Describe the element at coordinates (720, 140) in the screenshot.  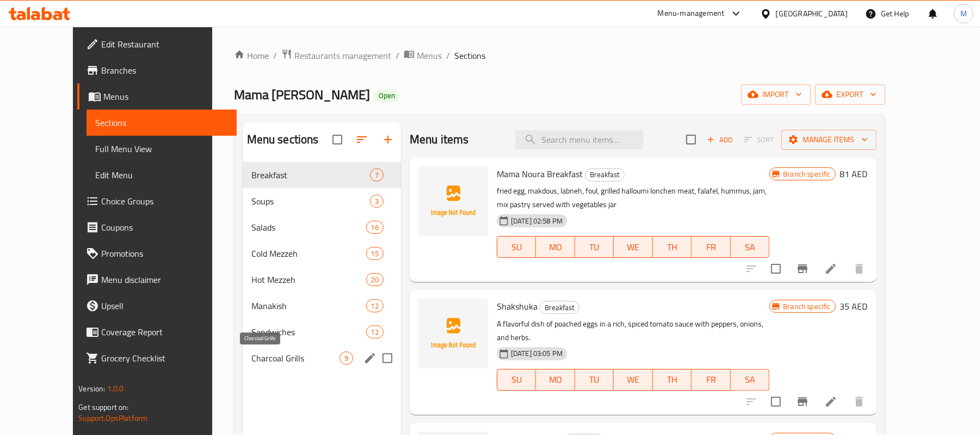
I see `span: Add` at that location.